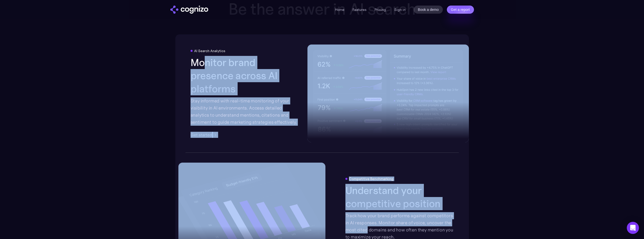 This screenshot has height=239, width=644. I want to click on div: AI Search Analytics, so click(210, 51).